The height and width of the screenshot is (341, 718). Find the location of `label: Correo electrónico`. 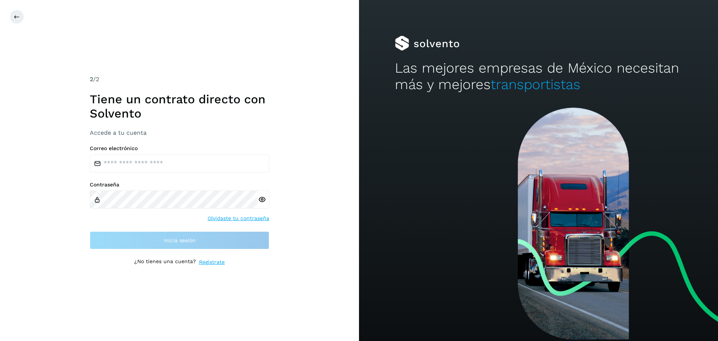

label: Correo electrónico is located at coordinates (179, 148).